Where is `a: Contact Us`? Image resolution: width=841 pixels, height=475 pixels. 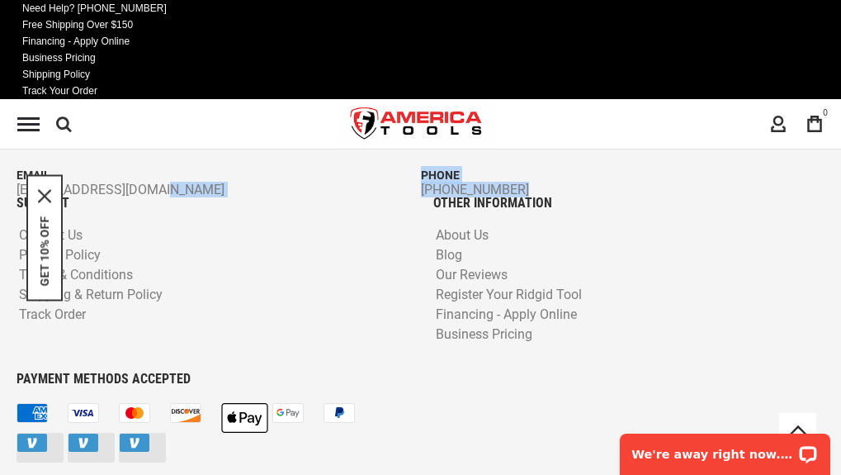
a: Contact Us is located at coordinates (50, 235).